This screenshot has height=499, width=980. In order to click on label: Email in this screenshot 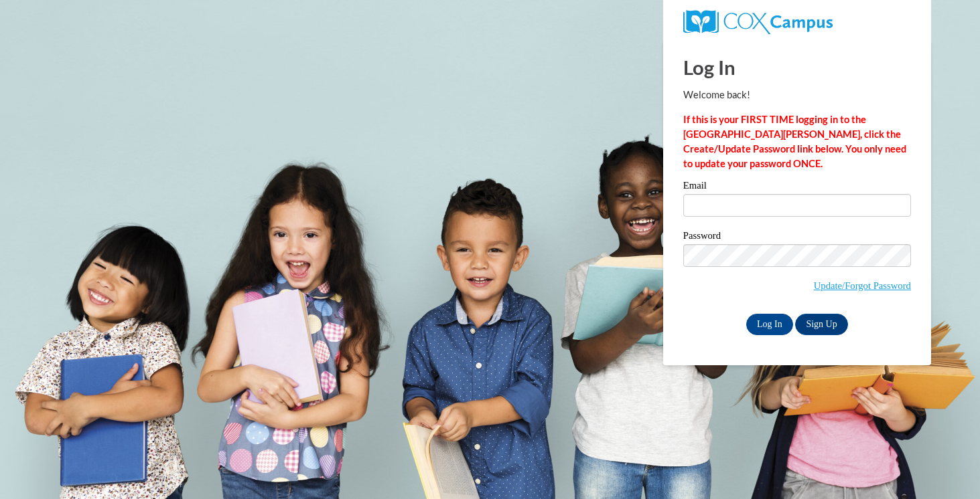, I will do `click(797, 187)`.